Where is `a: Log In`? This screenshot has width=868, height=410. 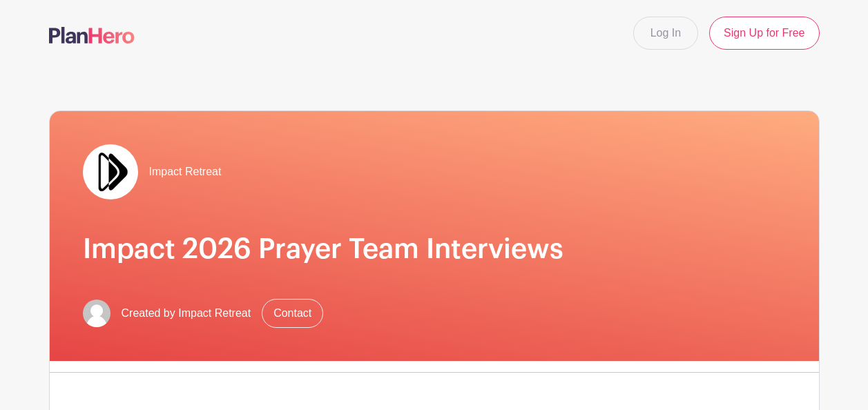
a: Log In is located at coordinates (666, 33).